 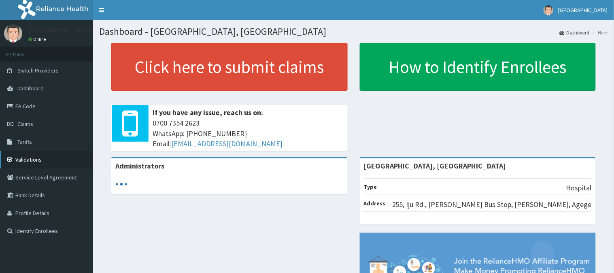 What do you see at coordinates (599, 32) in the screenshot?
I see `li: Here` at bounding box center [599, 32].